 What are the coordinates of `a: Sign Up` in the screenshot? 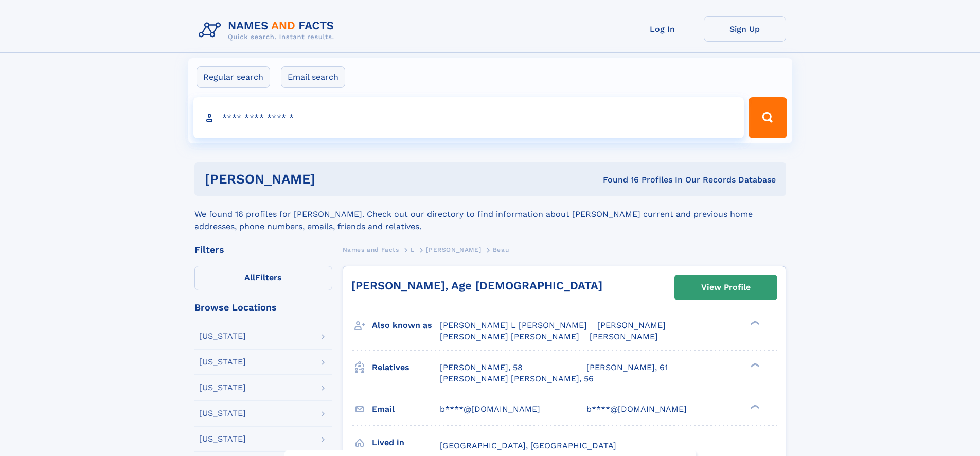 It's located at (745, 29).